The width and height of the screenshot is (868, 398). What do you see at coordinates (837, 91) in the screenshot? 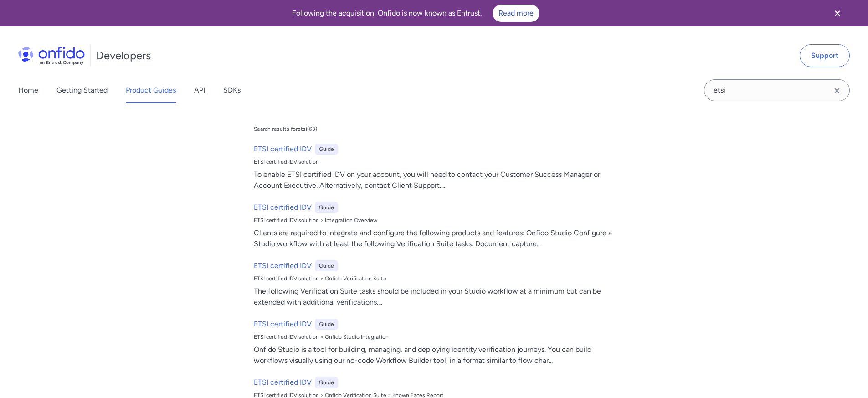
I see `svg: Clear search field button` at bounding box center [837, 91].